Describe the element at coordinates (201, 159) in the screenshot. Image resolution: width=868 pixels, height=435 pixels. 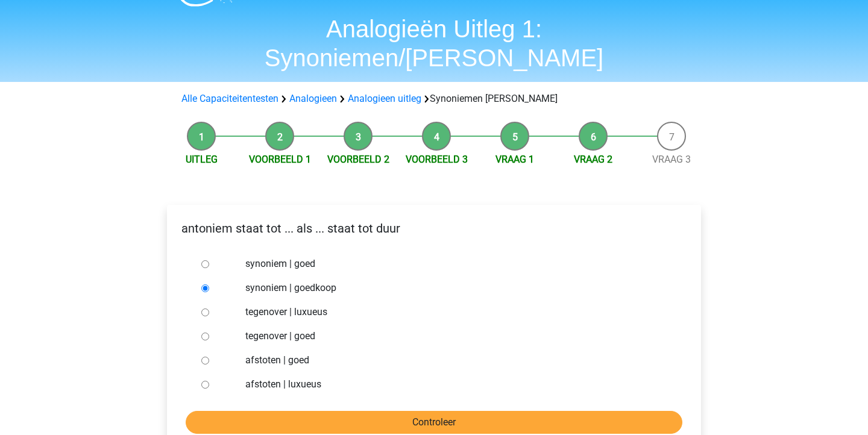
I see `a: Uitleg` at that location.